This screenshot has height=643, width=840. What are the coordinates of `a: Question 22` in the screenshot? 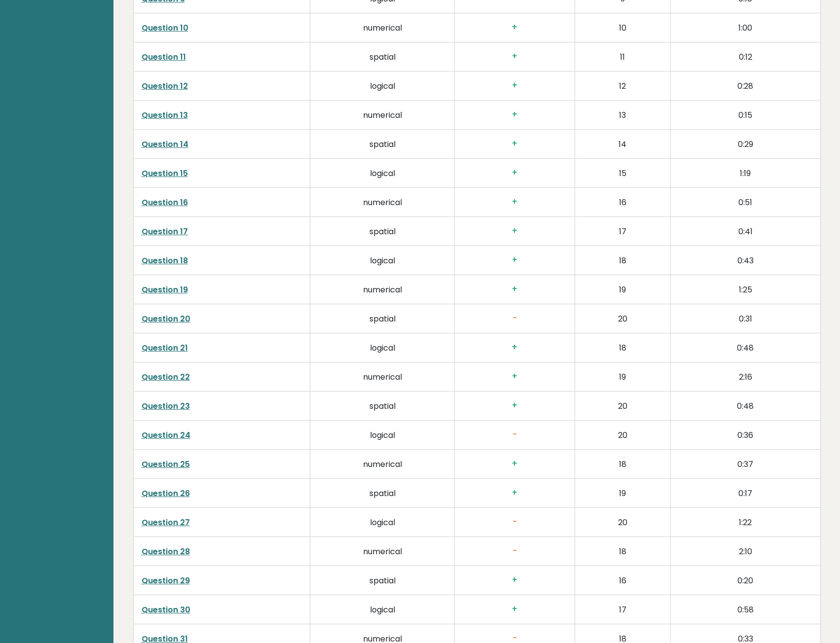 It's located at (165, 376).